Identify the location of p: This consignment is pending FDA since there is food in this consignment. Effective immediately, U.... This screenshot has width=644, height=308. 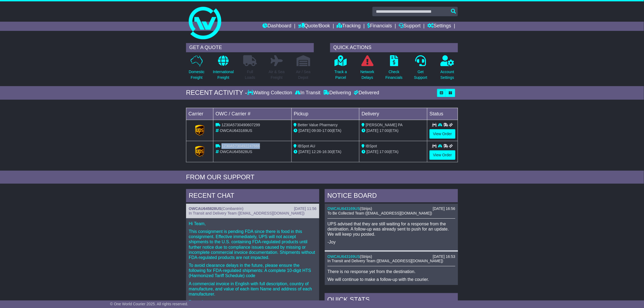
(253, 244).